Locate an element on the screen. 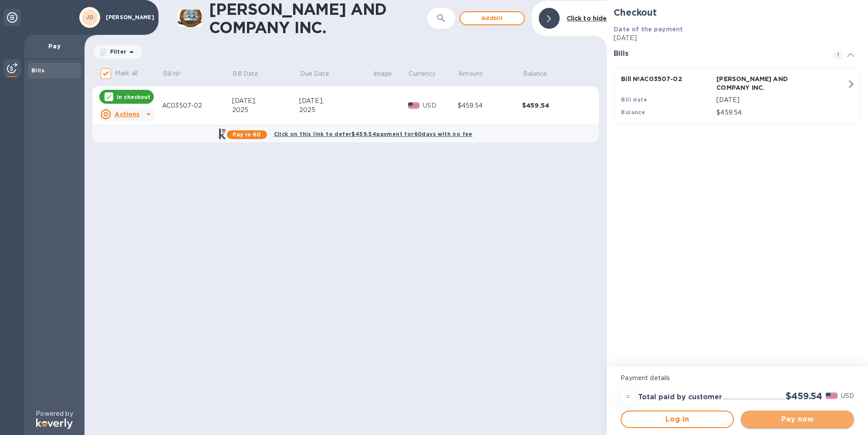 The height and width of the screenshot is (435, 868). p: Balance is located at coordinates (535, 73).